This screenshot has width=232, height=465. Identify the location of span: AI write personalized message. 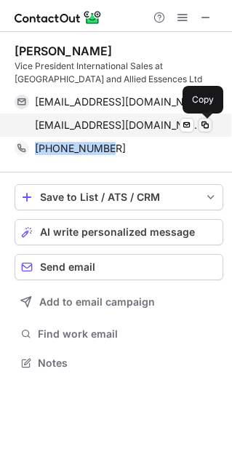
(117, 232).